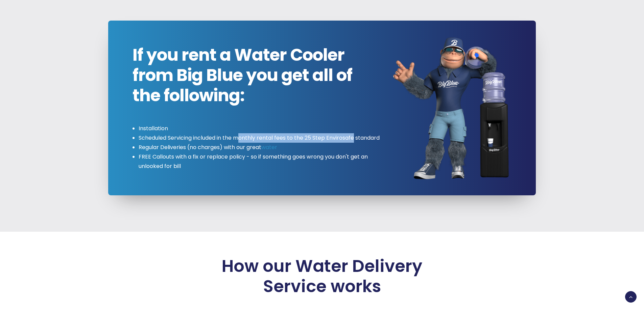 The image size is (644, 310). I want to click on img: Hydro, the Big Blue gorilla mascot executing water delivery of water coolers for Big Blue clients., so click(452, 108).